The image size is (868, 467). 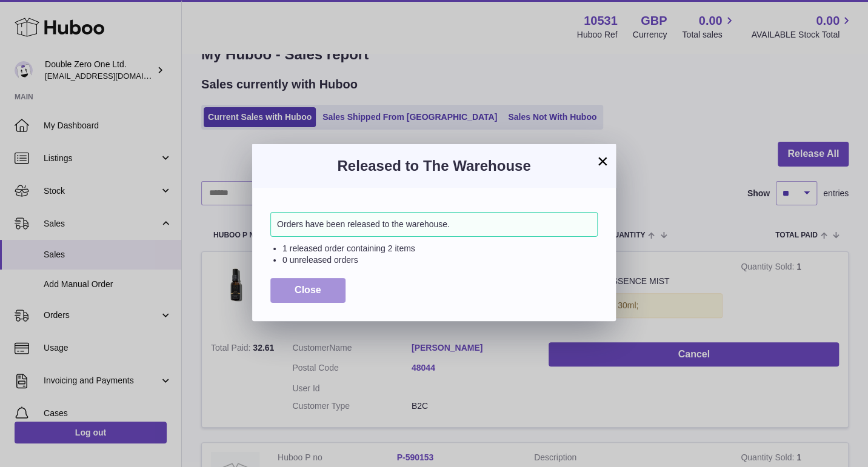 I want to click on li: 0 unreleased orders, so click(x=440, y=260).